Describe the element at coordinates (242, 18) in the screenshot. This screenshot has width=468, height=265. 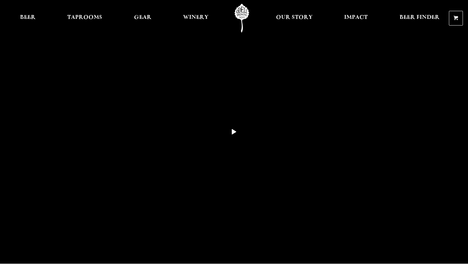
I see `a: Odell Home` at that location.